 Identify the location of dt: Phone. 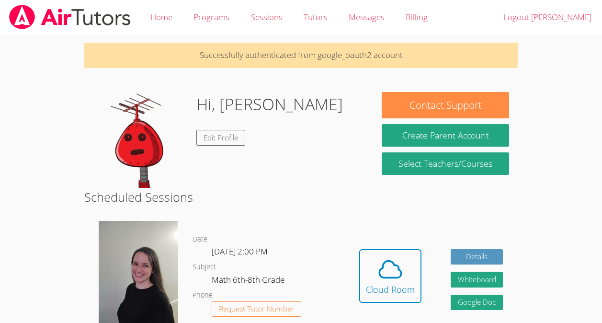
(203, 295).